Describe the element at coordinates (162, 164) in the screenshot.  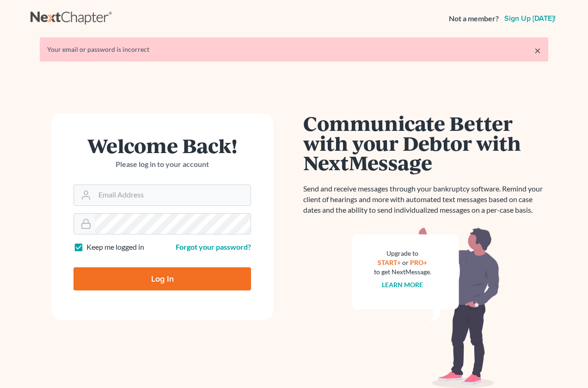
I see `p: Please log in to your account` at that location.